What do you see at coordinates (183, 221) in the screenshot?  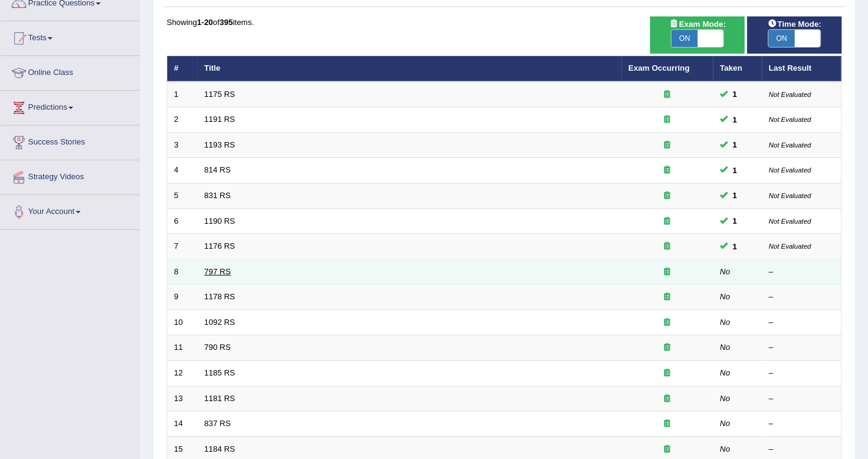 I see `td: 6` at bounding box center [183, 221].